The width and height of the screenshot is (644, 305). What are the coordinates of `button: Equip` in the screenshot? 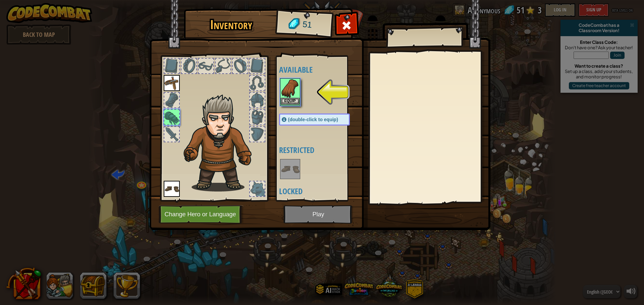 It's located at (290, 101).